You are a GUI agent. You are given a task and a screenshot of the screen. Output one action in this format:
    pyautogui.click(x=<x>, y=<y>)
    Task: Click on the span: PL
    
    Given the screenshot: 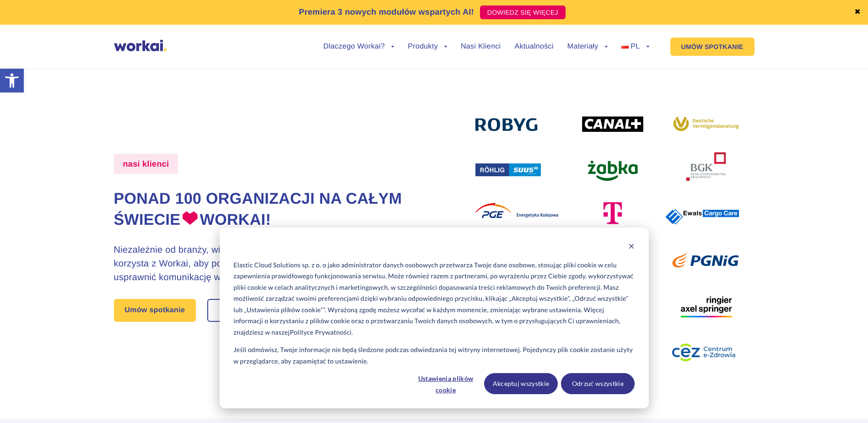 What is the action you would take?
    pyautogui.click(x=635, y=46)
    